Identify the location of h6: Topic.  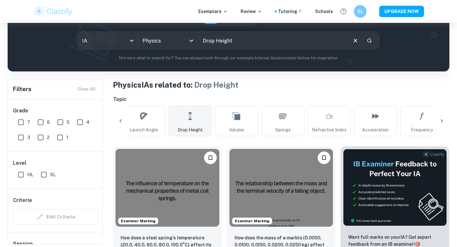
(281, 99).